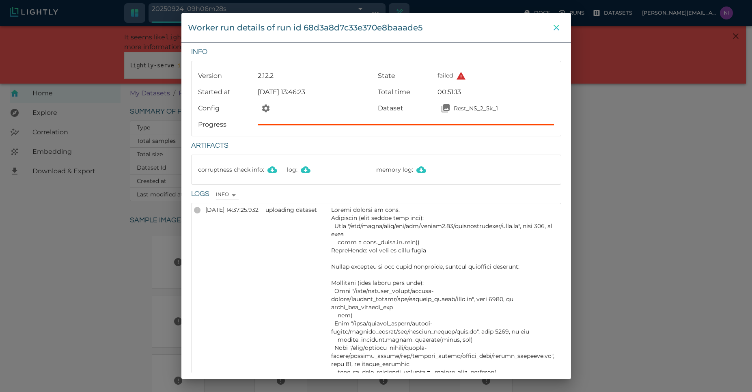 The height and width of the screenshot is (392, 752). What do you see at coordinates (332, 170) in the screenshot?
I see `p: log :` at bounding box center [332, 170].